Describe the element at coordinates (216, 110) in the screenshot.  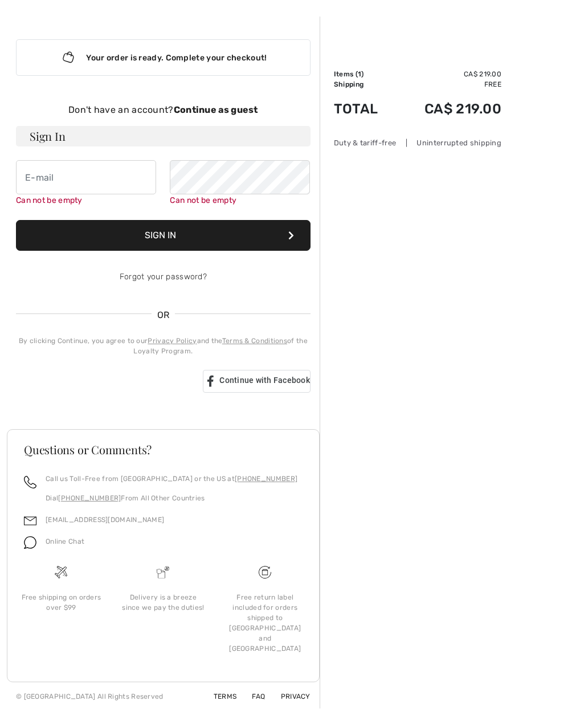
I see `strong: Continue as guest` at that location.